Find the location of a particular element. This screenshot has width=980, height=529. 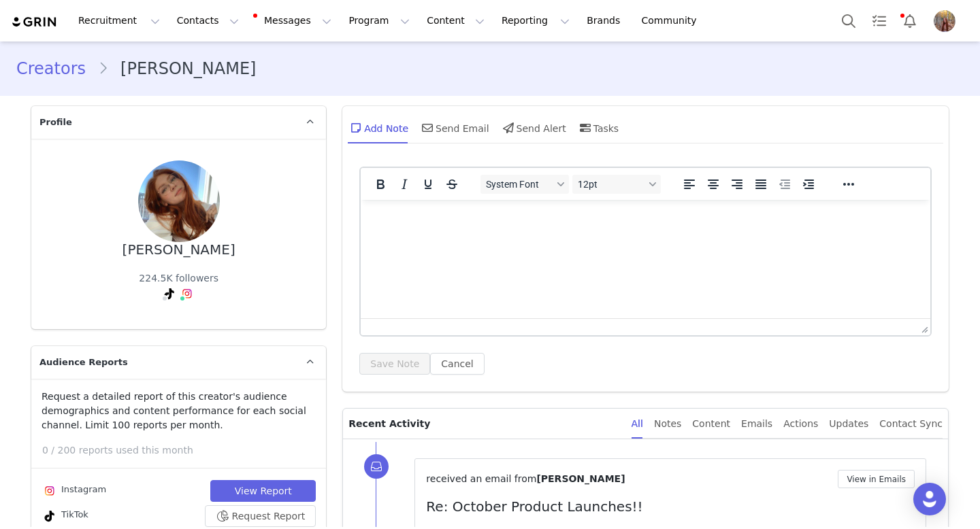

button: Strikethrough is located at coordinates (452, 184).